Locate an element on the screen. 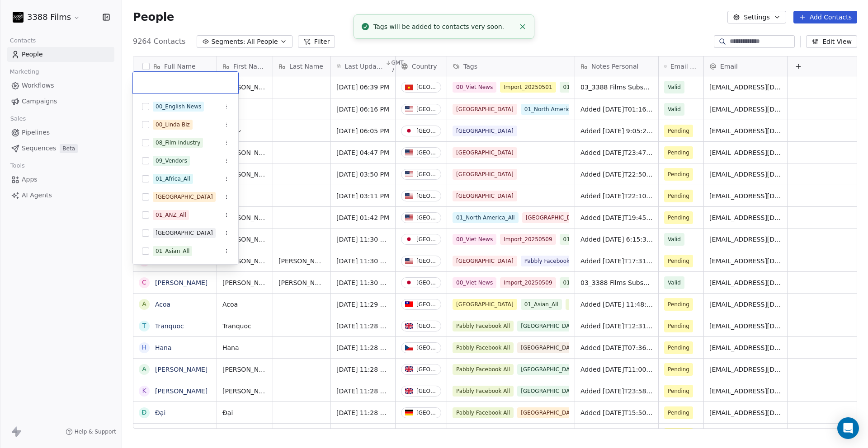 This screenshot has height=448, width=868. div: 01_Africa_All is located at coordinates (173, 179).